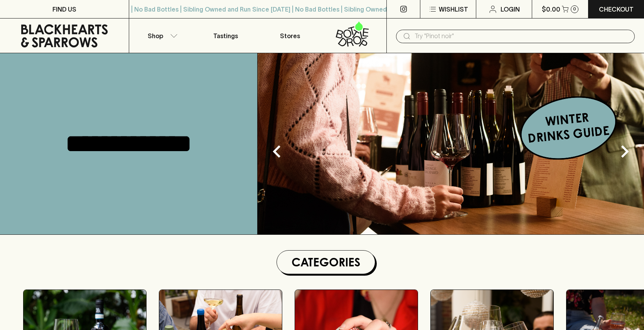  What do you see at coordinates (290, 36) in the screenshot?
I see `p: Stores` at bounding box center [290, 36].